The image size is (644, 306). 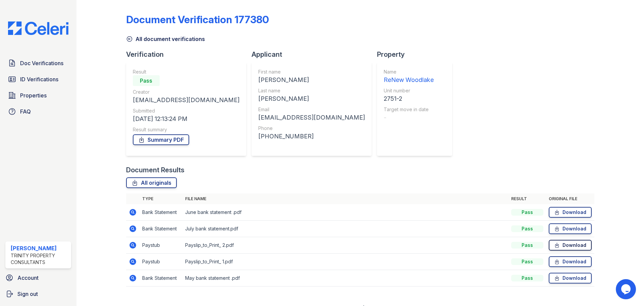 I want to click on td: July bank statement.pdf, so click(x=346, y=229).